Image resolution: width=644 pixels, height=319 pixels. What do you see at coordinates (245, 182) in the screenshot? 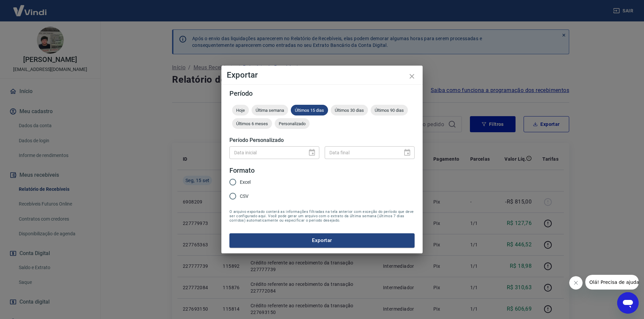
I see `span: Excel` at bounding box center [245, 182].